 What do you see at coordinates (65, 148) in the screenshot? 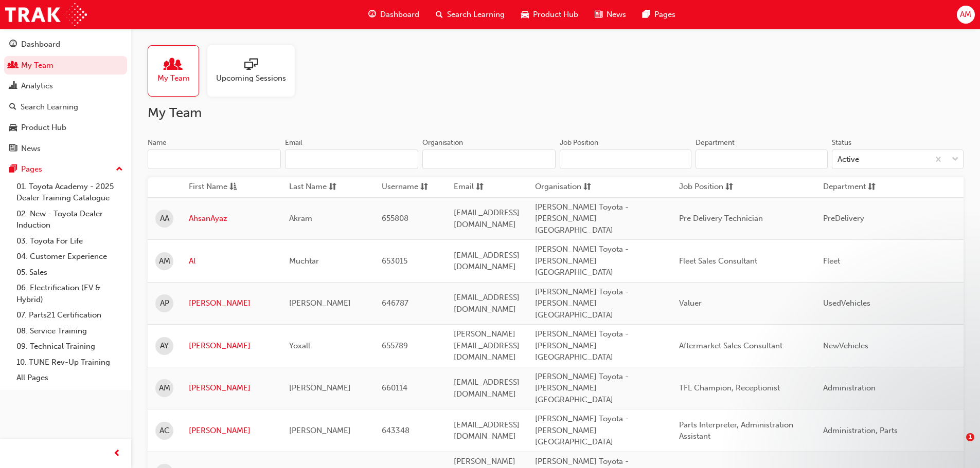
I see `a: News` at bounding box center [65, 148].